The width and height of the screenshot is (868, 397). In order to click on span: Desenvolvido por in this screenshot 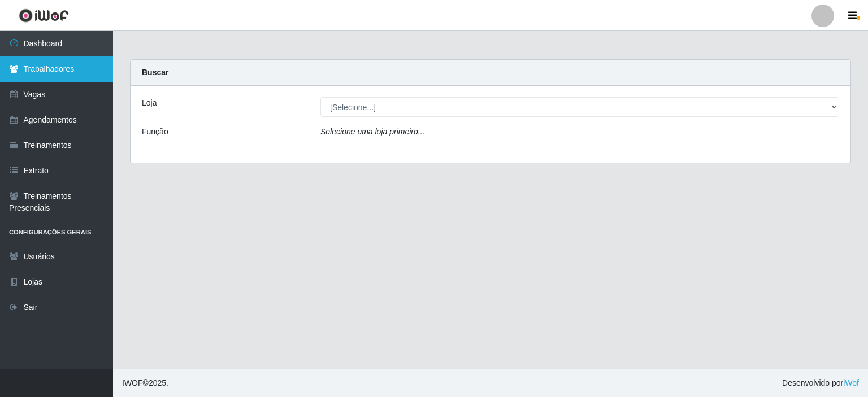, I will do `click(821, 383)`.